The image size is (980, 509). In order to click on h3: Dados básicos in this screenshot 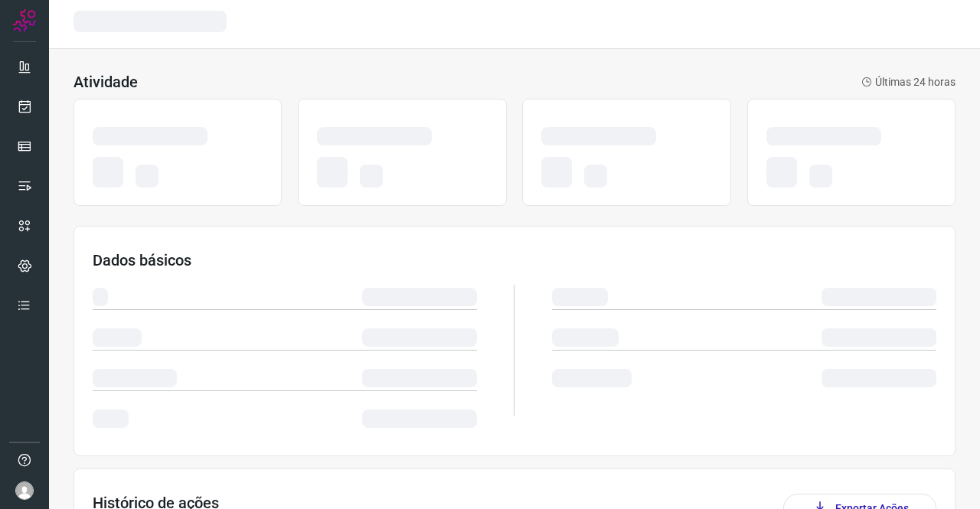, I will do `click(514, 260)`.